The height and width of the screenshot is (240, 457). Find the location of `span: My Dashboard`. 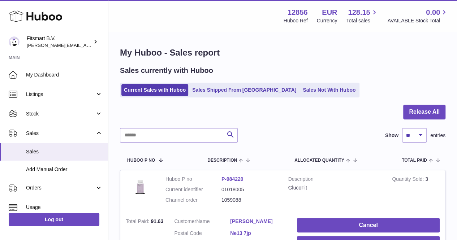

span: My Dashboard is located at coordinates (64, 75).